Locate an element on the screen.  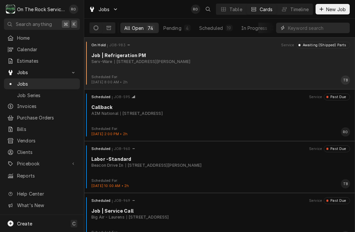
span: Invoices is located at coordinates (47, 106).